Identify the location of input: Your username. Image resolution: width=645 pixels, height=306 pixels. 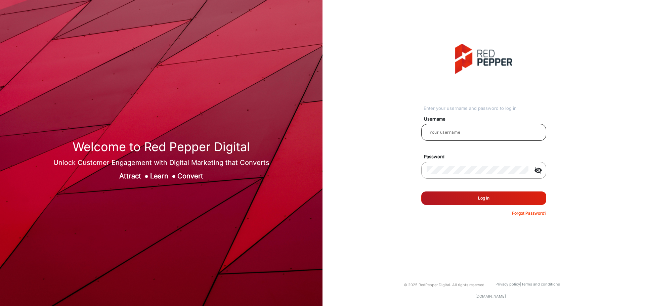
(484, 132).